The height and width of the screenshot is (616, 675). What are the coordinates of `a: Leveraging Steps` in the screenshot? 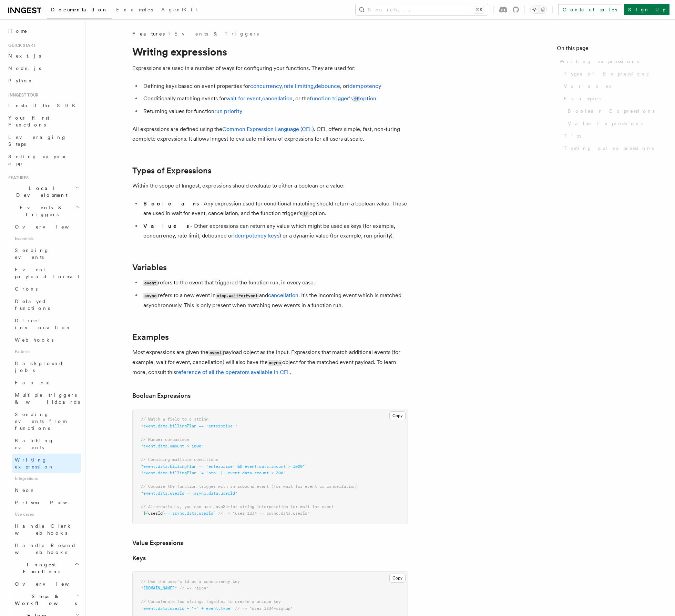 It's located at (43, 141).